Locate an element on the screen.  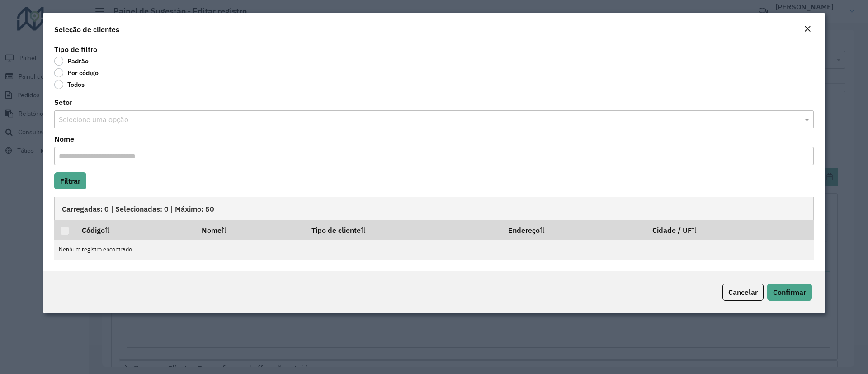
label: Padrão is located at coordinates (72, 61).